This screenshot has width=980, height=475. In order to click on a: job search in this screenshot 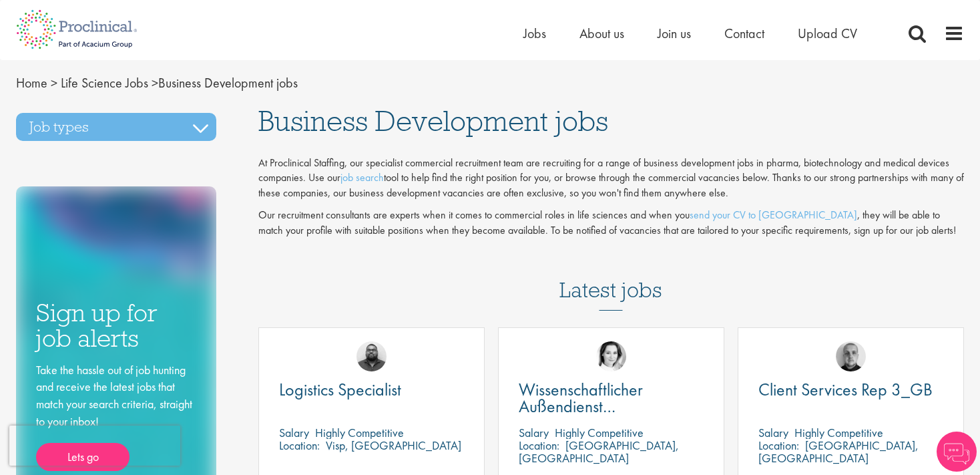, I will do `click(362, 177)`.